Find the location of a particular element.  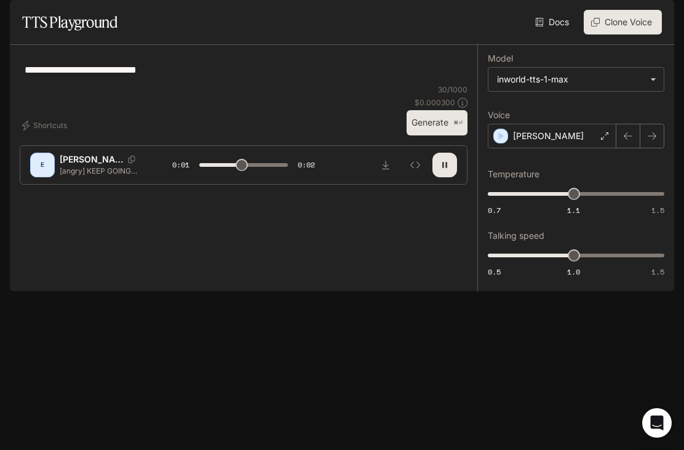

span: 1.0 is located at coordinates (573, 271).